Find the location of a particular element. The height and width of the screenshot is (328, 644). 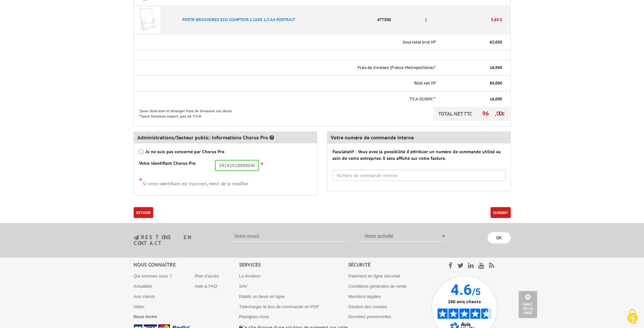

a: Gestion des cookies is located at coordinates (367, 306).